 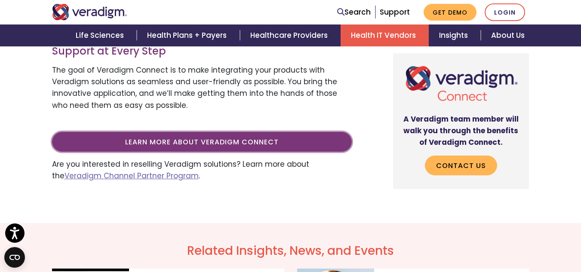 I want to click on p: Are you interested in reselling Veradigm solutions? Learn more about the ., so click(x=202, y=170).